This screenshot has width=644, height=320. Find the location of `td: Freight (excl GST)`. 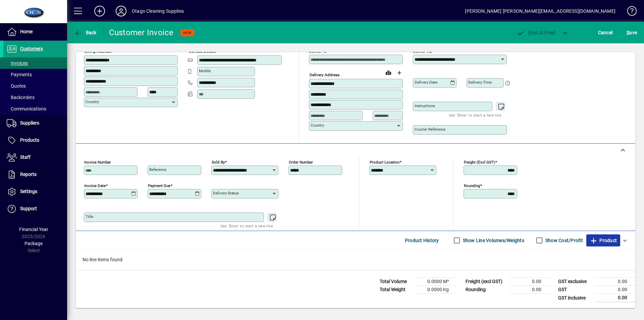

td: Freight (excl GST) is located at coordinates (486, 282).